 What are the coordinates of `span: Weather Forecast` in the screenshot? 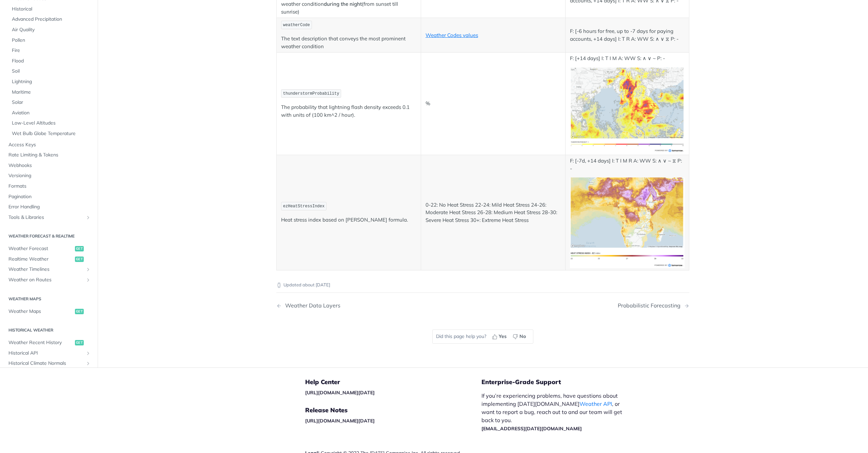 It's located at (41, 249).